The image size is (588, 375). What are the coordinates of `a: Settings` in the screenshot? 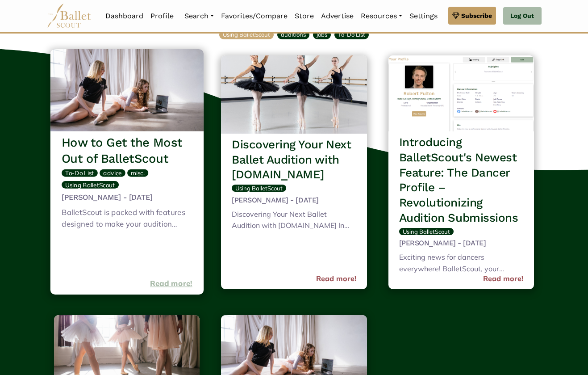 It's located at (423, 16).